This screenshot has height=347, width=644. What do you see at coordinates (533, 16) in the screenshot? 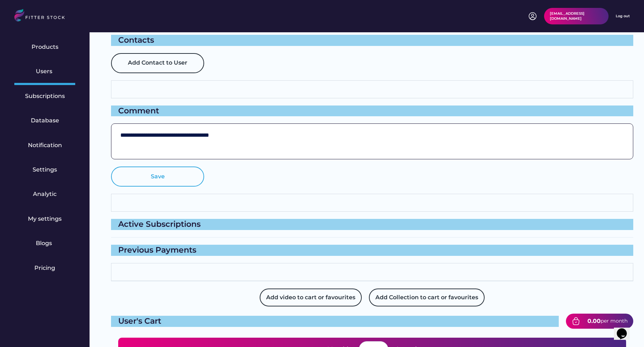
I see `img: profile-circle.svg` at bounding box center [533, 16].